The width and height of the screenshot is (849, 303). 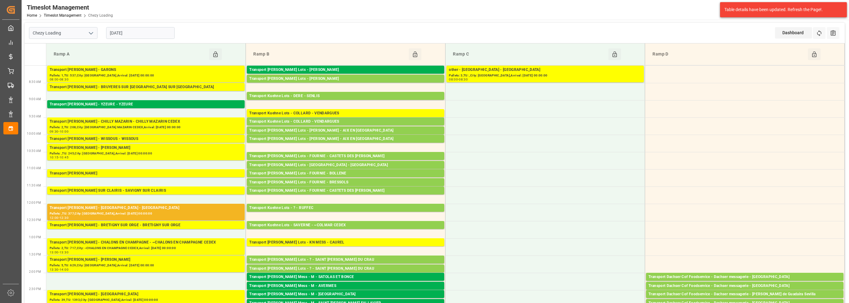 What do you see at coordinates (54, 252) in the screenshot?
I see `div: 13:00` at bounding box center [54, 252].